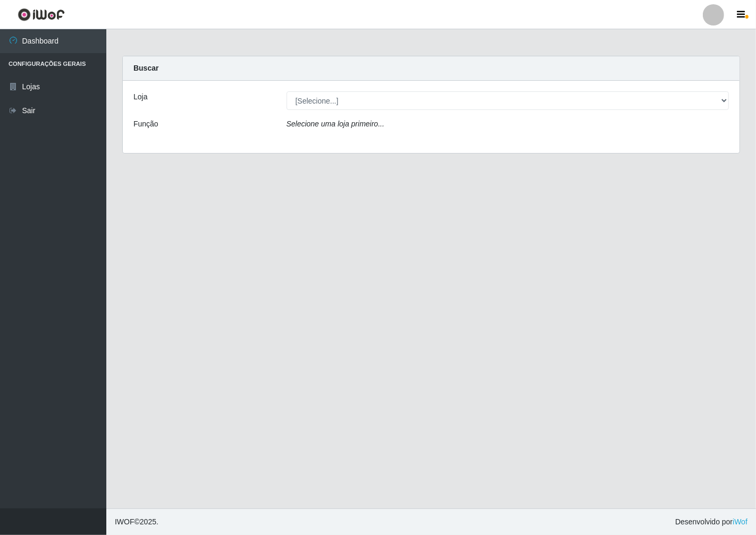 The width and height of the screenshot is (756, 535). I want to click on span: IWOF, so click(124, 522).